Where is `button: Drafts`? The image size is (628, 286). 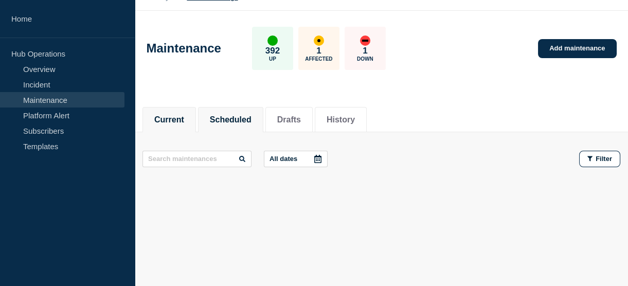
button: Drafts is located at coordinates (289, 120).